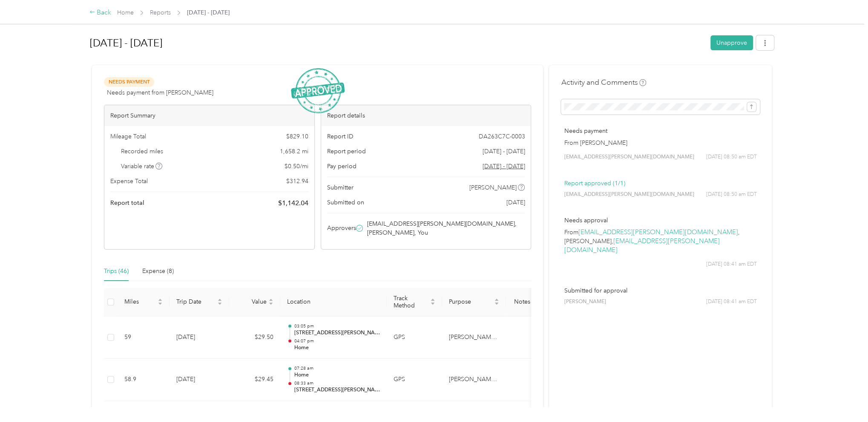 The image size is (868, 422). I want to click on span: $ 0.50 / mi, so click(297, 166).